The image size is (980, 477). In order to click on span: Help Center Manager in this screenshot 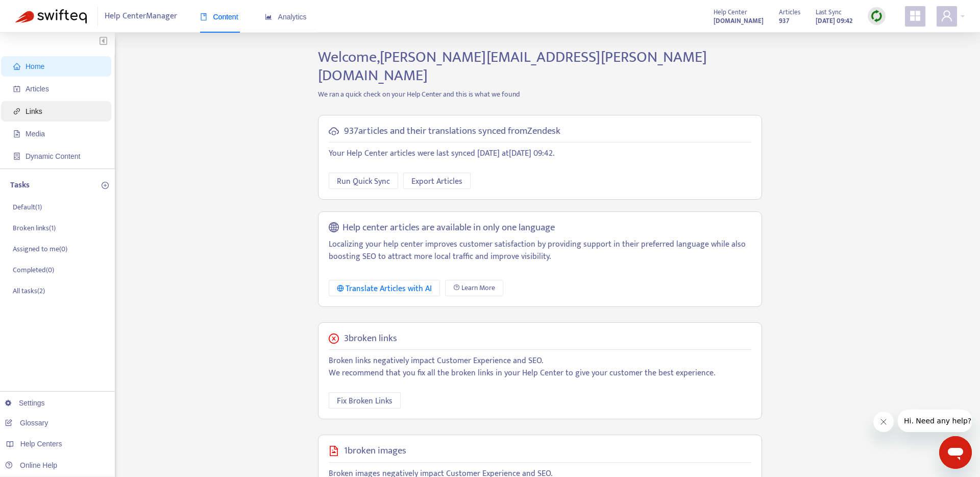, I will do `click(141, 16)`.